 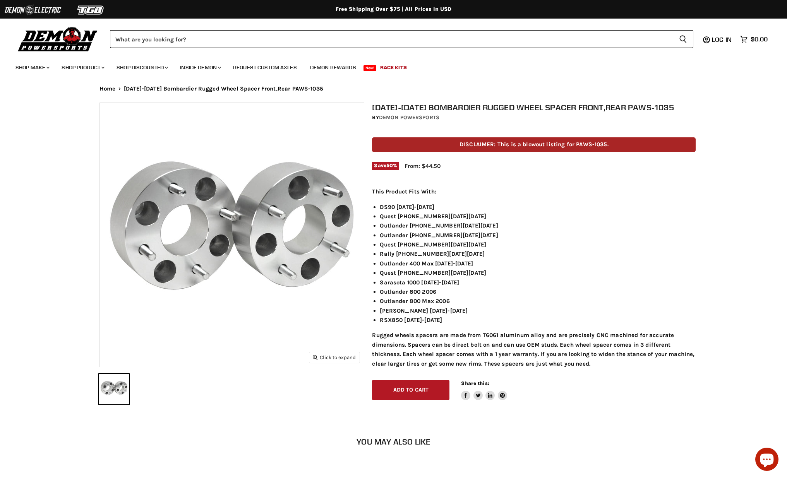 I want to click on nav: Breadcrumbs, so click(x=394, y=89).